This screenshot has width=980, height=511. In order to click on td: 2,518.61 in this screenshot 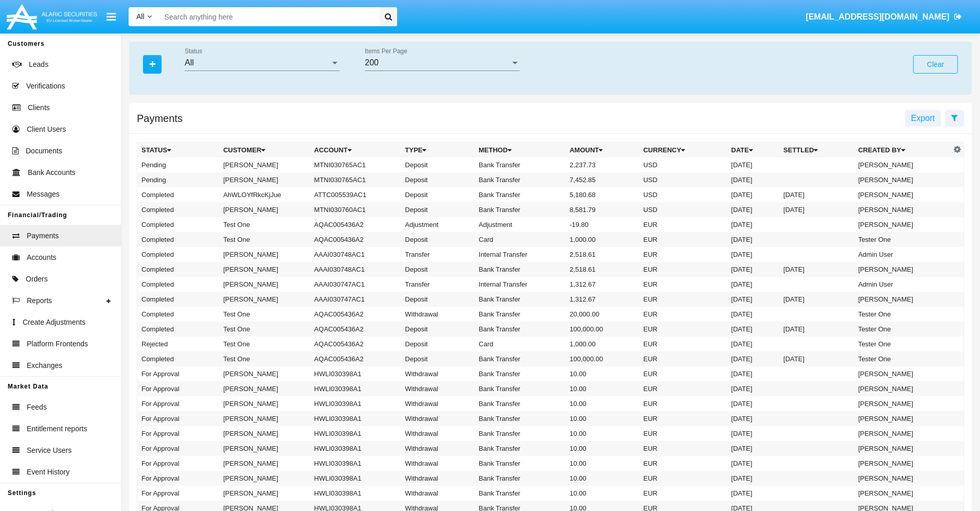, I will do `click(602, 269)`.